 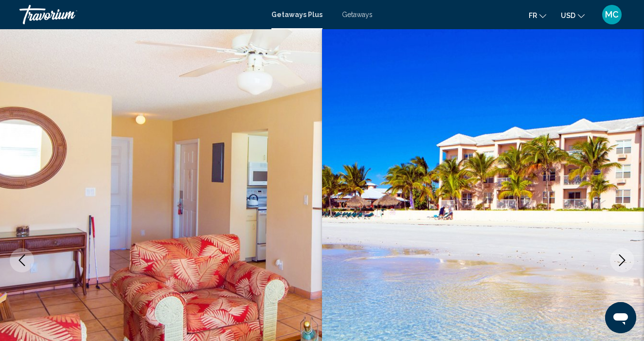 What do you see at coordinates (533, 16) in the screenshot?
I see `span: fr` at bounding box center [533, 16].